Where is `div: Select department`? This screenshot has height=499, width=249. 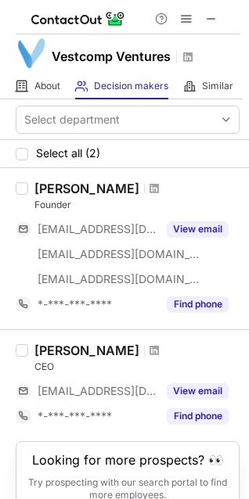 div: Select department is located at coordinates (72, 120).